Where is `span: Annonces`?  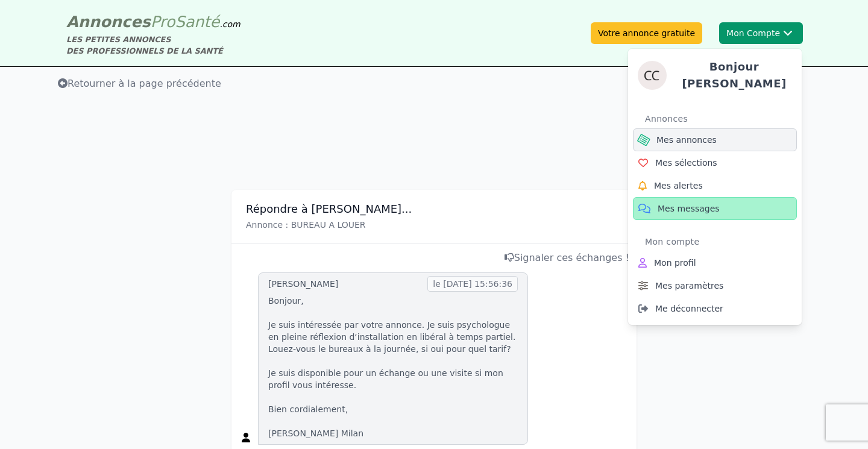 span: Annonces is located at coordinates (108, 22).